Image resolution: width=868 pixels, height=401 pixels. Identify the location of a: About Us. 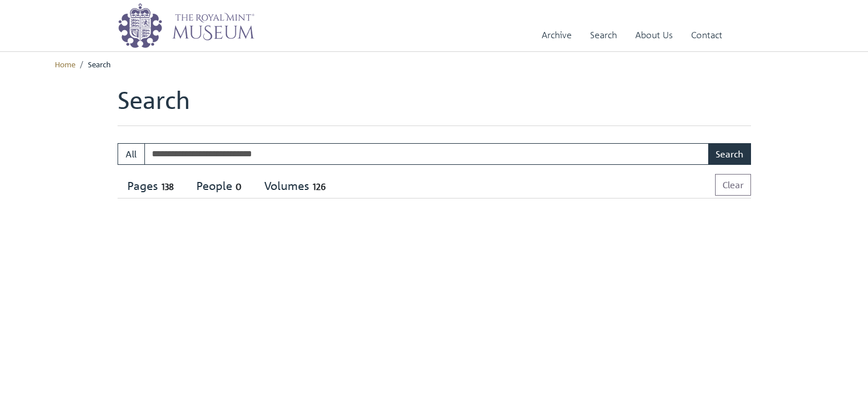
(654, 35).